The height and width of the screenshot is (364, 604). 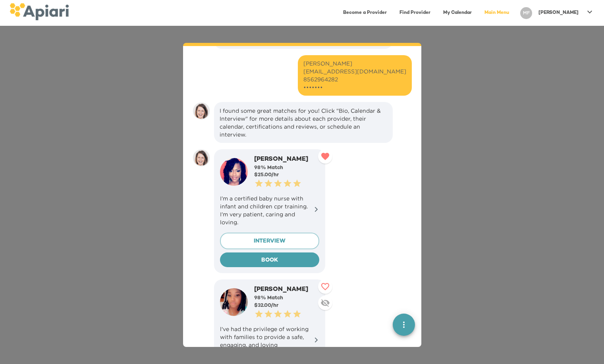 I want to click on a: Main Menu, so click(x=497, y=13).